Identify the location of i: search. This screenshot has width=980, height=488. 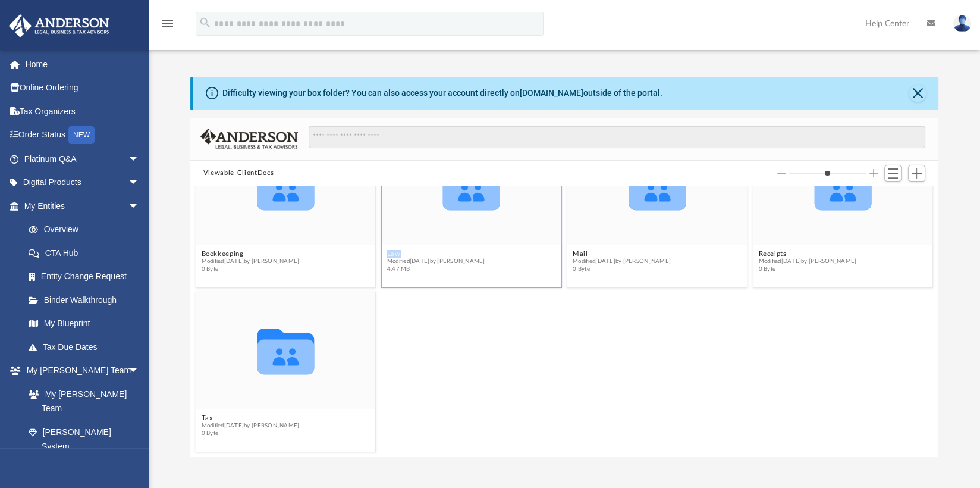
(205, 23).